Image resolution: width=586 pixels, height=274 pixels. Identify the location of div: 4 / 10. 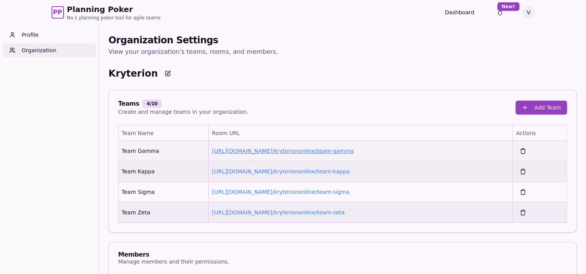
(152, 104).